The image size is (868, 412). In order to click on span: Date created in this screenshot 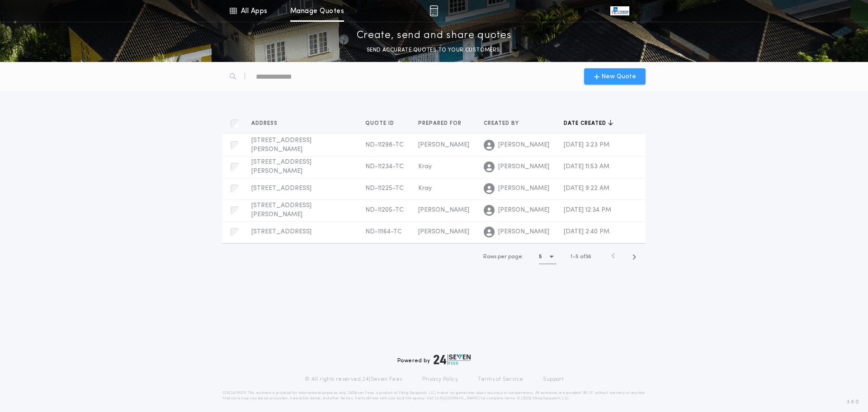, I will do `click(586, 123)`.